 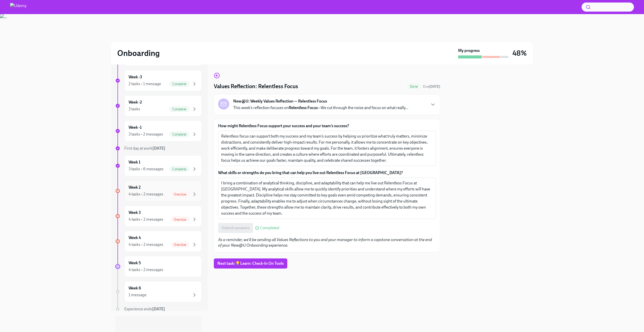 I want to click on h3: 48%, so click(x=519, y=53).